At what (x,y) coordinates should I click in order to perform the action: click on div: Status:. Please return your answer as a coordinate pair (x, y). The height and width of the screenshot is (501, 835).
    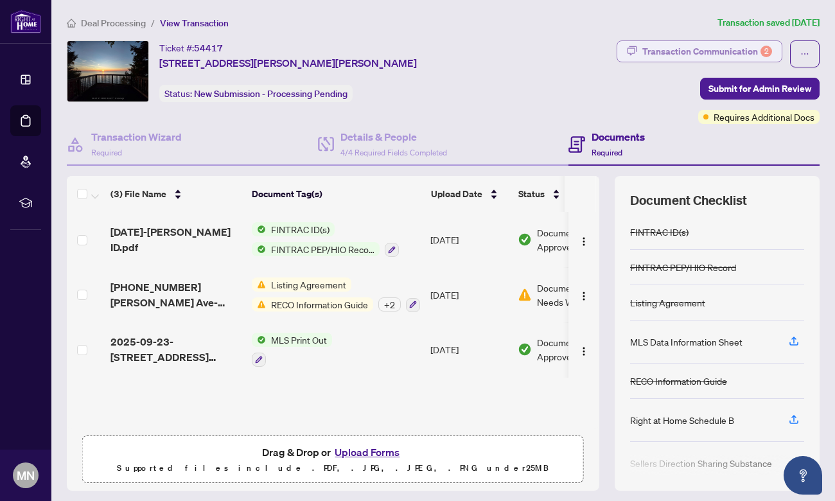
    Looking at the image, I should click on (256, 93).